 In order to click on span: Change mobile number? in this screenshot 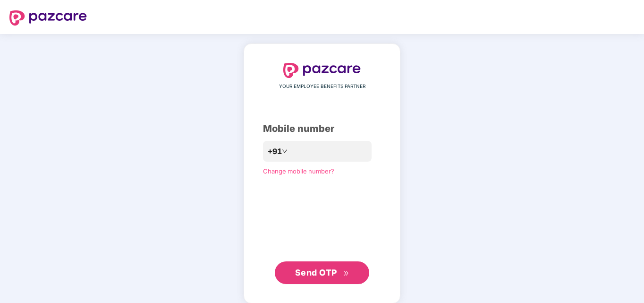, I will do `click(298, 171)`.